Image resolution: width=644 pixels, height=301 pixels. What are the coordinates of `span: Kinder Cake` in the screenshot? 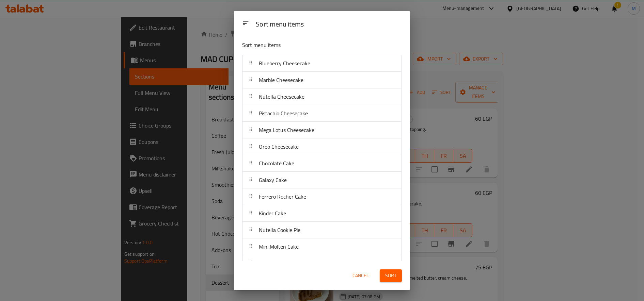 It's located at (273, 213).